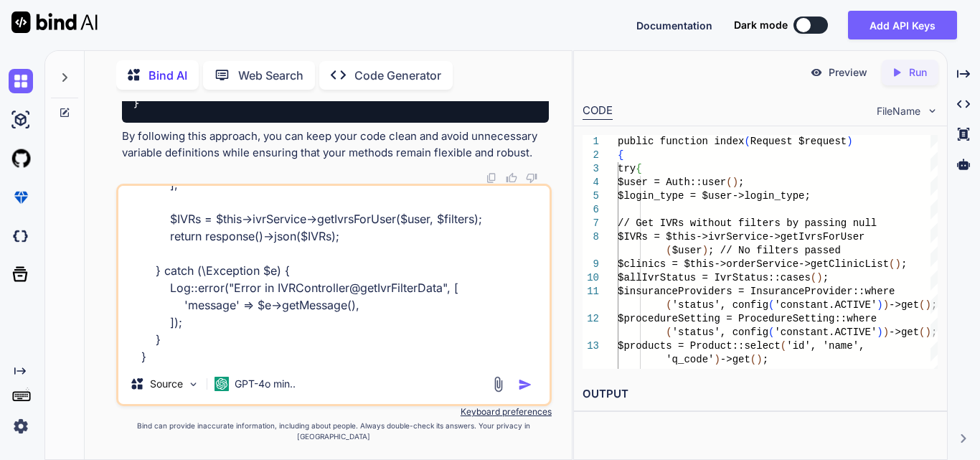 Image resolution: width=980 pixels, height=460 pixels. What do you see at coordinates (591, 223) in the screenshot?
I see `div: 7` at bounding box center [591, 223].